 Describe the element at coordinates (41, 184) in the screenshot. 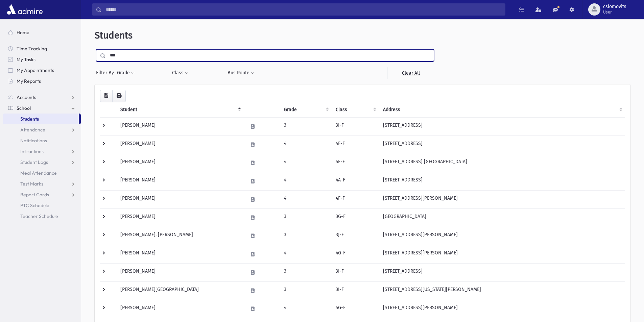

I see `a: Test Marks` at that location.